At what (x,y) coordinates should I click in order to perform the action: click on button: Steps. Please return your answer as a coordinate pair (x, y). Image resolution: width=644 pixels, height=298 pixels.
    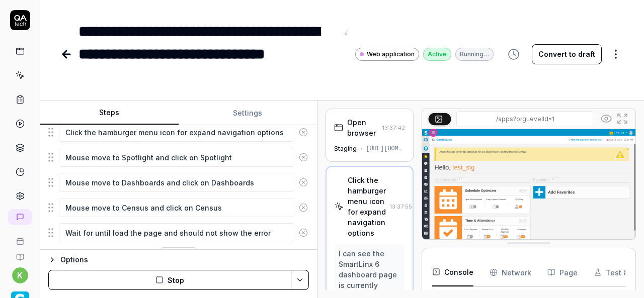
    Looking at the image, I should click on (109, 113).